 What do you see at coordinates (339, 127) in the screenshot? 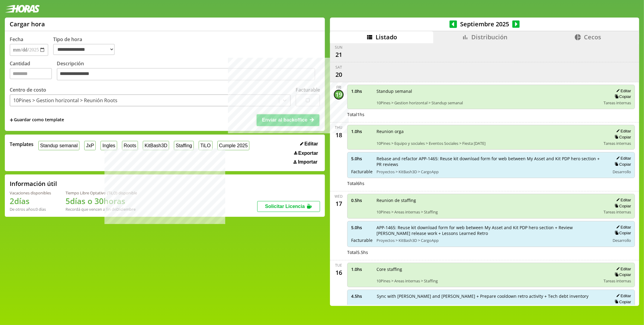
I see `div: Thu` at bounding box center [339, 127].